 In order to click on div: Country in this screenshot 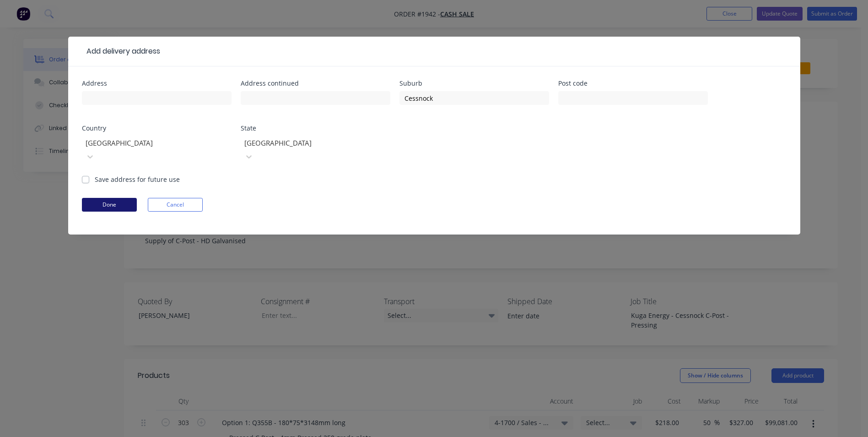, I will do `click(157, 128)`.